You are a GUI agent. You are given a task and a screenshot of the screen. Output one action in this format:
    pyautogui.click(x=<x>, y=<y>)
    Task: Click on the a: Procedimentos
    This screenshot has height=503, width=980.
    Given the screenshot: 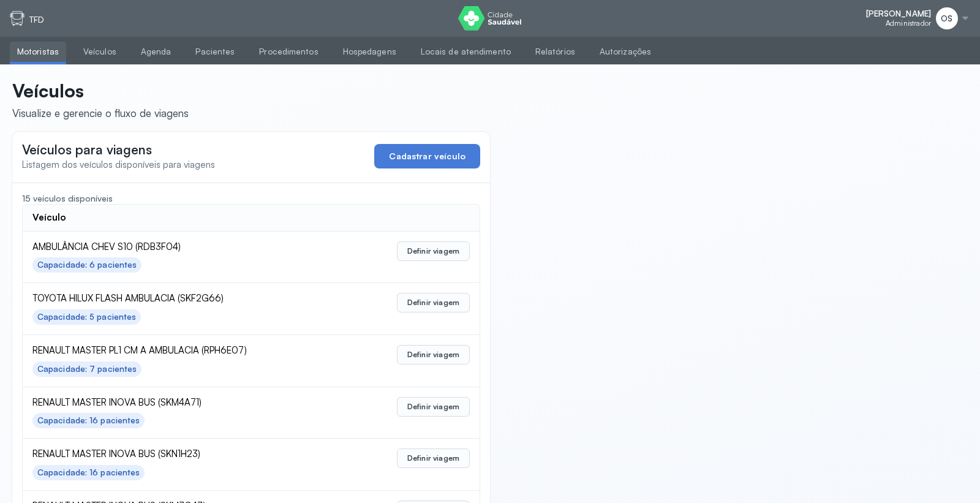 What is the action you would take?
    pyautogui.click(x=289, y=51)
    